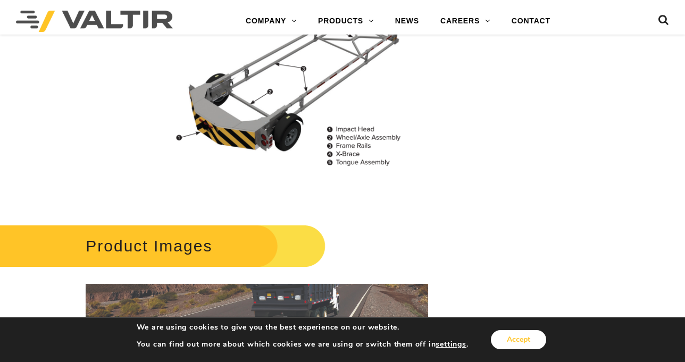 Image resolution: width=685 pixels, height=362 pixels. What do you see at coordinates (302, 327) in the screenshot?
I see `p: We are using cookies to give you the best experience on our website.` at bounding box center [302, 327].